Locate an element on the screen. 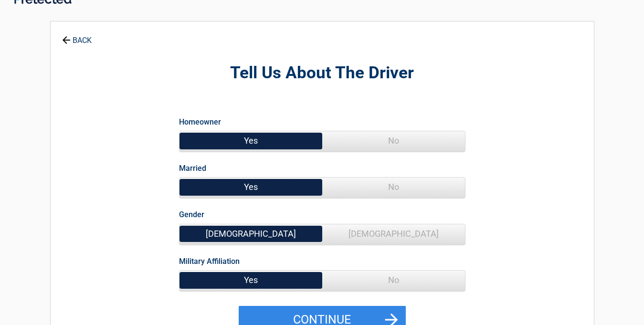  h2: Tell Us About The Driver is located at coordinates (322, 73).